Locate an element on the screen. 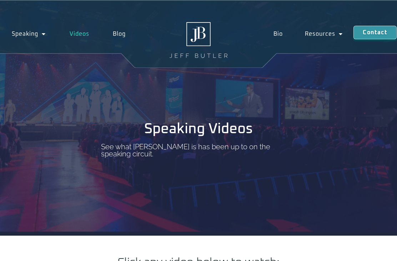 The height and width of the screenshot is (261, 397). span: Contact is located at coordinates (375, 33).